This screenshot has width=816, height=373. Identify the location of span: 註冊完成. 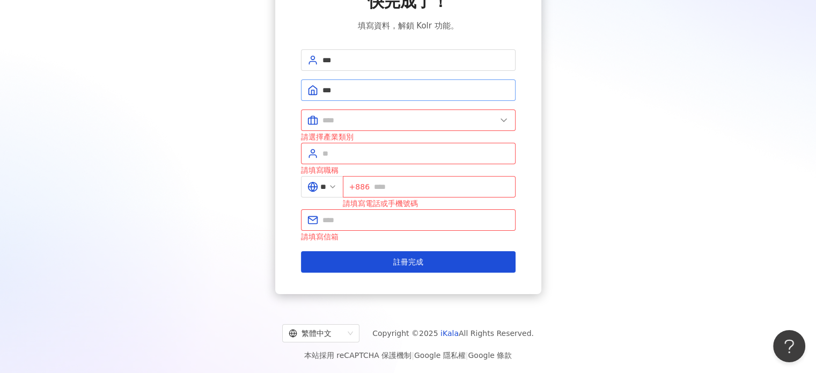
(408, 262).